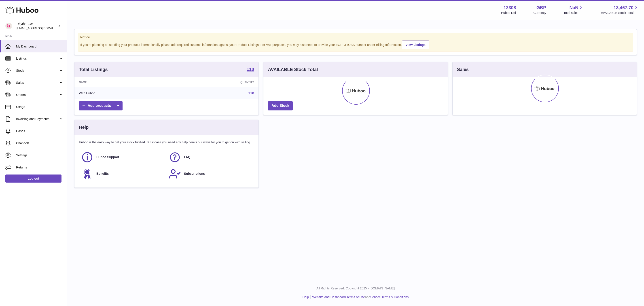 The height and width of the screenshot is (306, 644). I want to click on a: View Listings, so click(415, 45).